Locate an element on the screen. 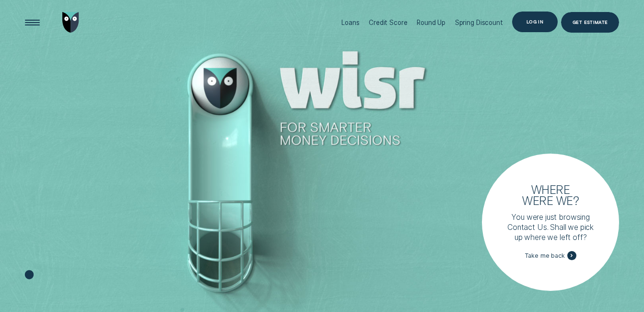 The height and width of the screenshot is (312, 644). img: Wisr is located at coordinates (71, 22).